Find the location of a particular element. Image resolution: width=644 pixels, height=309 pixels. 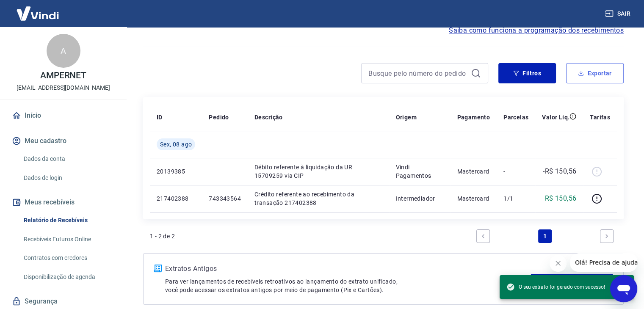

a: Dados da conta is located at coordinates (68, 159).